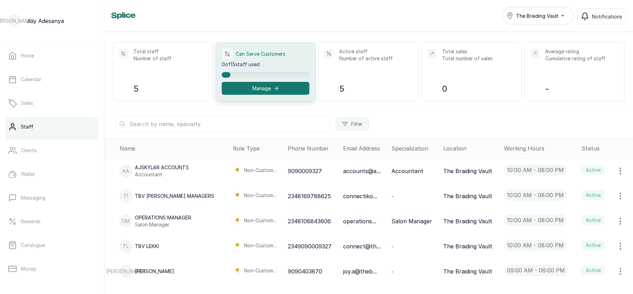 This screenshot has height=294, width=633. What do you see at coordinates (479, 51) in the screenshot?
I see `p: Total sales` at bounding box center [479, 51].